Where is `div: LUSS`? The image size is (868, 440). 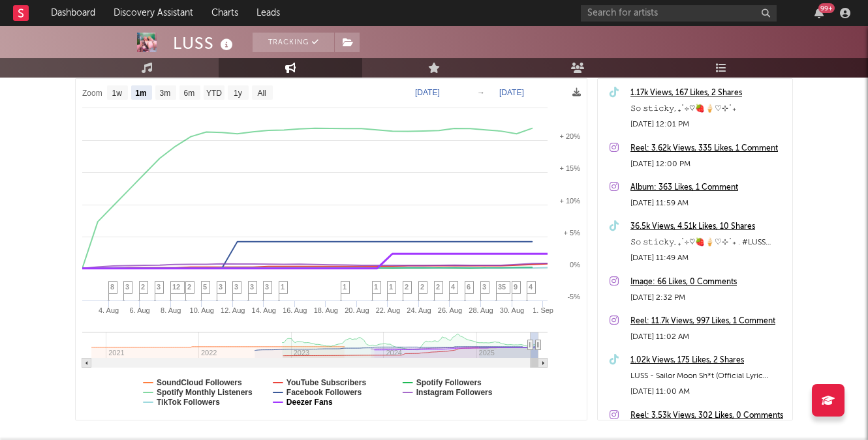 div: LUSS is located at coordinates (204, 43).